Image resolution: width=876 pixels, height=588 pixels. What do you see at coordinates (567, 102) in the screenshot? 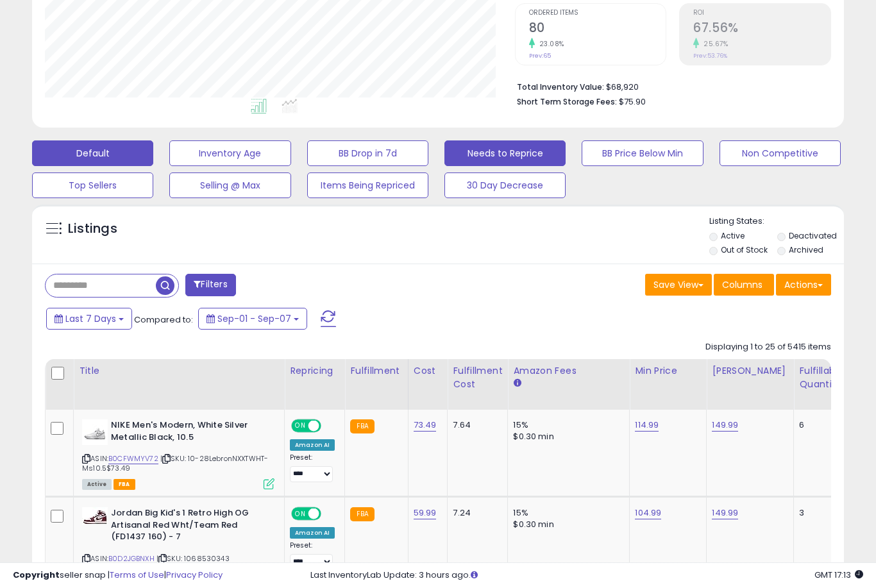
I see `b: Short Term Storage Fees:` at bounding box center [567, 102].